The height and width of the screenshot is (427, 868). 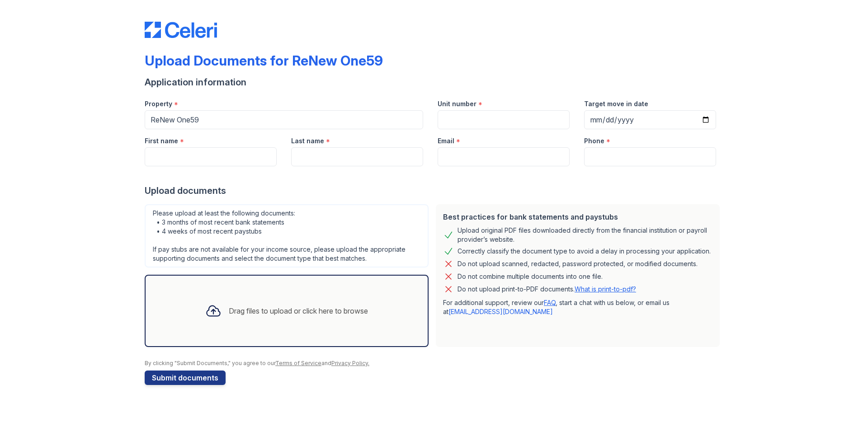 I want to click on img: CE_Logo_Blue-a8612792a0a2168367f1c8372b55b34899dd931a85d93a1a3d3e32e68fde9ad4.png, so click(x=181, y=29).